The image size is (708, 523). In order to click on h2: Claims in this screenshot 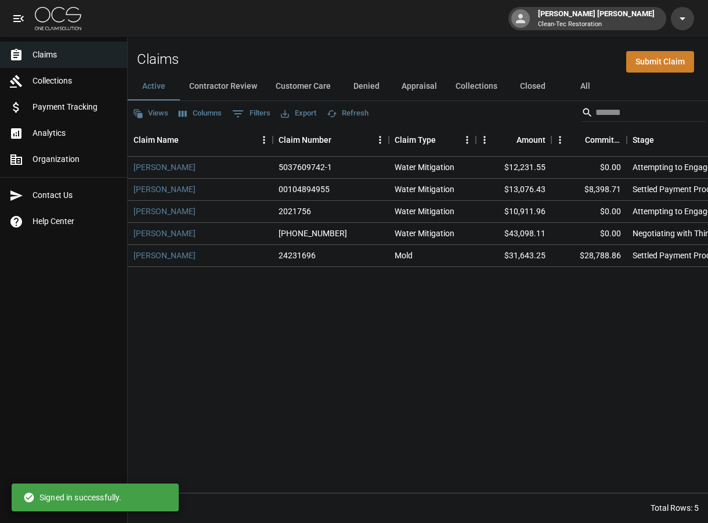, I will do `click(158, 59)`.